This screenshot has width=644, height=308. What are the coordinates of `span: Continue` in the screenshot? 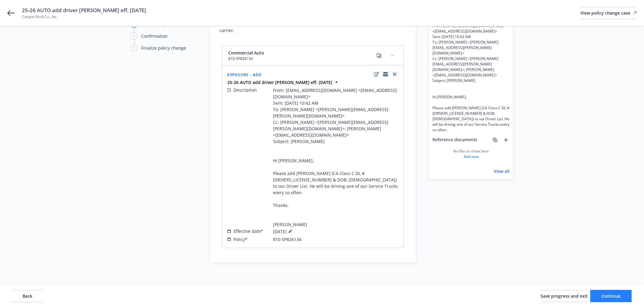 It's located at (611, 295).